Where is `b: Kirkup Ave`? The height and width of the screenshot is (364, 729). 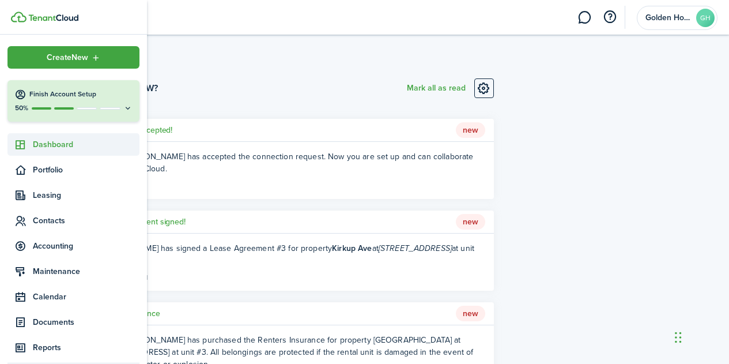
b: Kirkup Ave is located at coordinates (351, 248).